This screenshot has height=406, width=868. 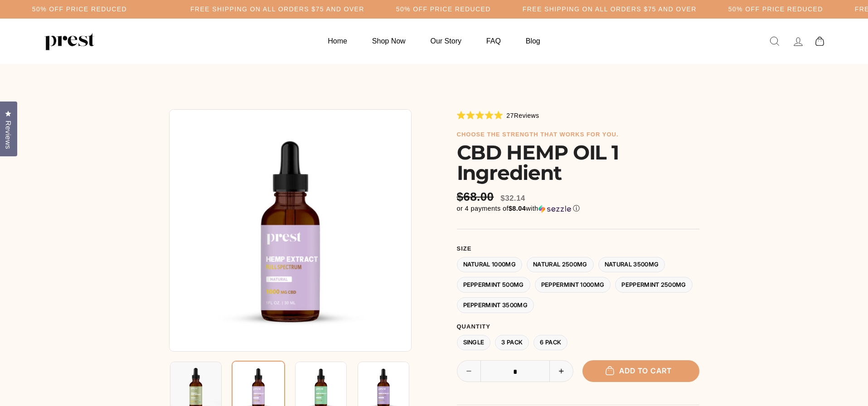 What do you see at coordinates (632, 265) in the screenshot?
I see `label: Natural 3500MG` at bounding box center [632, 265].